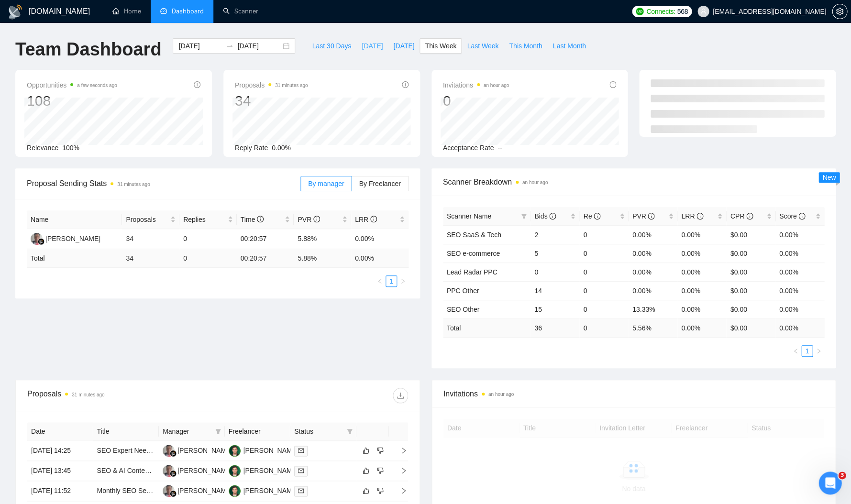 The image size is (851, 504). I want to click on td: $ 0.00, so click(751, 328).